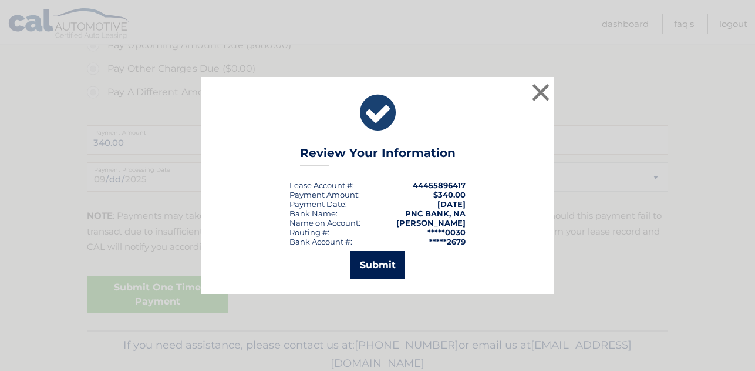 This screenshot has height=371, width=755. Describe the element at coordinates (309, 232) in the screenshot. I see `div: Routing #:` at that location.